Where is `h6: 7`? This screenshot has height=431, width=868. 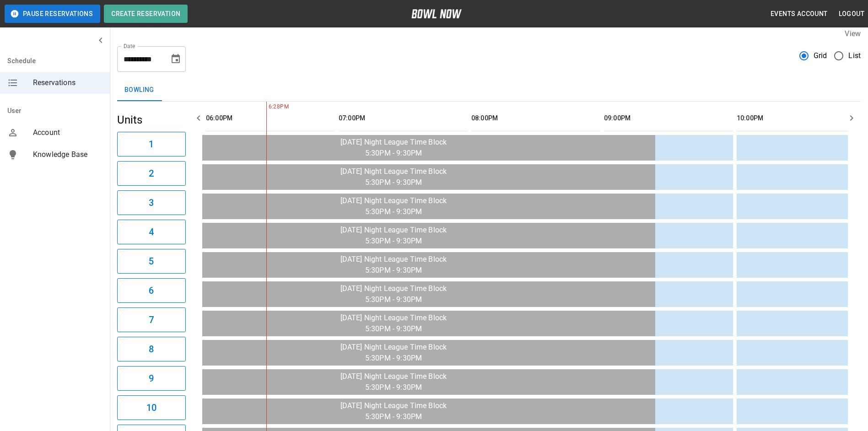
h6: 7 is located at coordinates (151, 320).